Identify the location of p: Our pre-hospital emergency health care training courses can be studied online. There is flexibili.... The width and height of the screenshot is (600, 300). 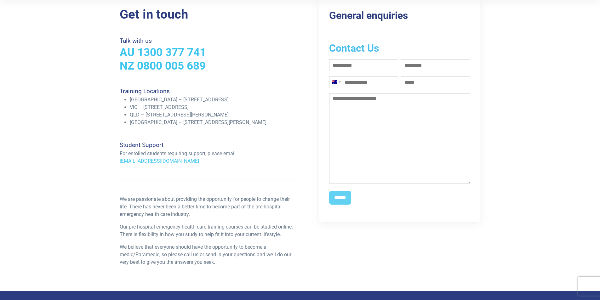
(208, 231).